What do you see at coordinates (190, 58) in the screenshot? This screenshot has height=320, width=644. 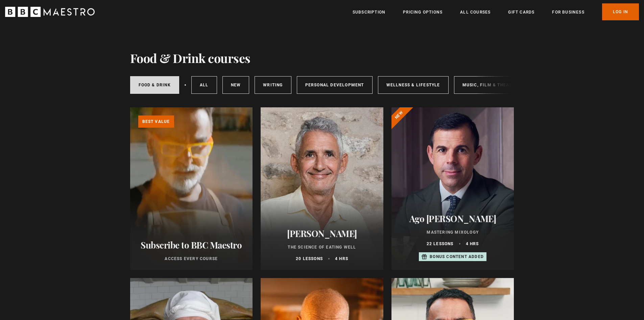 I see `h1: Food & Drink courses` at bounding box center [190, 58].